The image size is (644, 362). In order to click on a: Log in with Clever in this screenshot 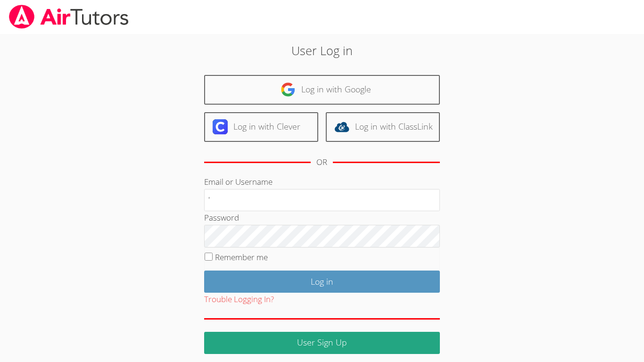, I will do `click(261, 127)`.